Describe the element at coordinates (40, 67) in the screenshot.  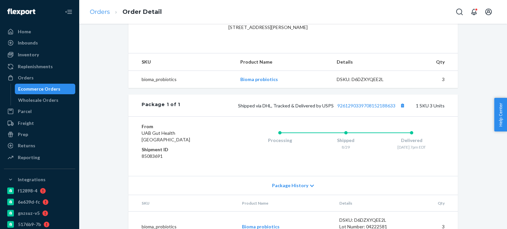
I see `a: Replenishments` at that location.